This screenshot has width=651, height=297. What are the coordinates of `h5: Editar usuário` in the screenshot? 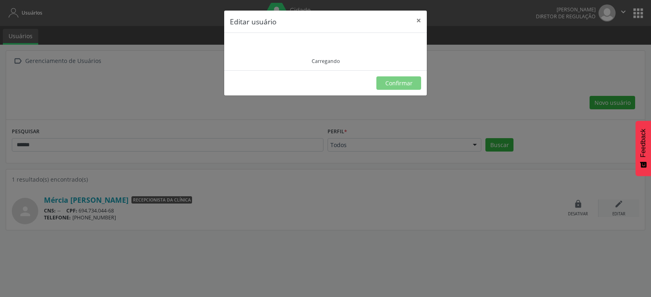 It's located at (253, 22).